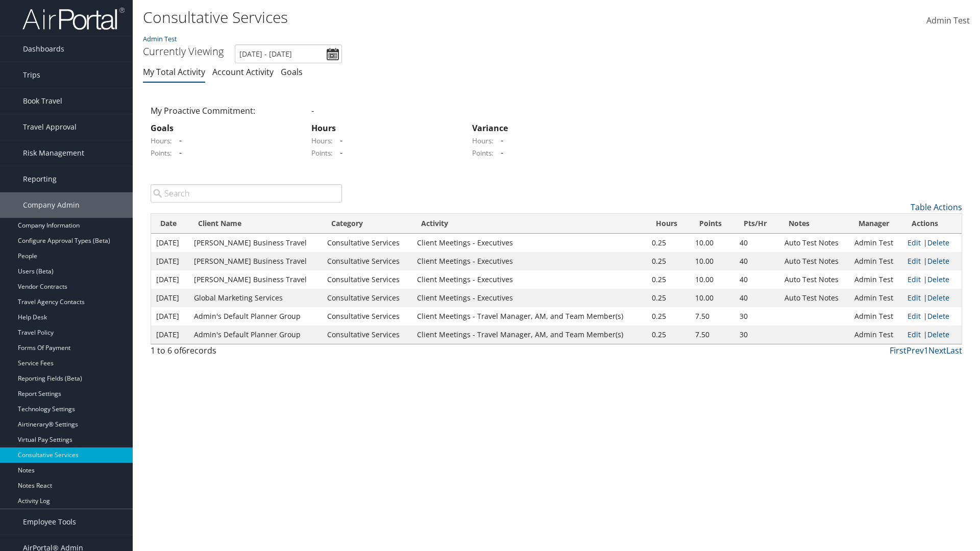  I want to click on span: Employee Tools, so click(50, 522).